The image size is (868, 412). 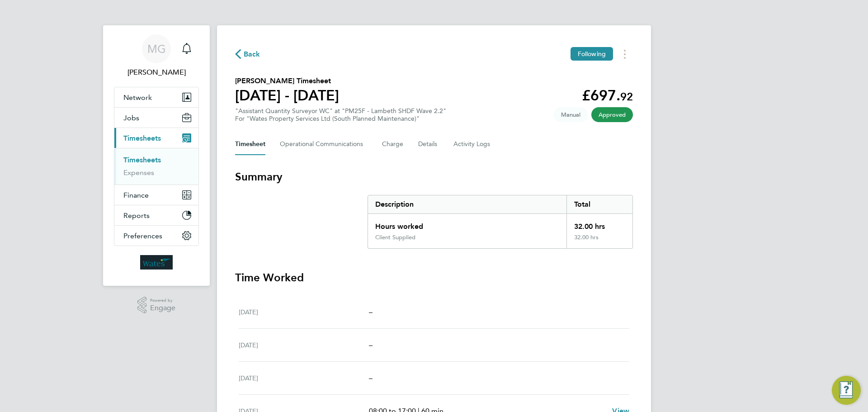 I want to click on div: Hours worked, so click(x=467, y=224).